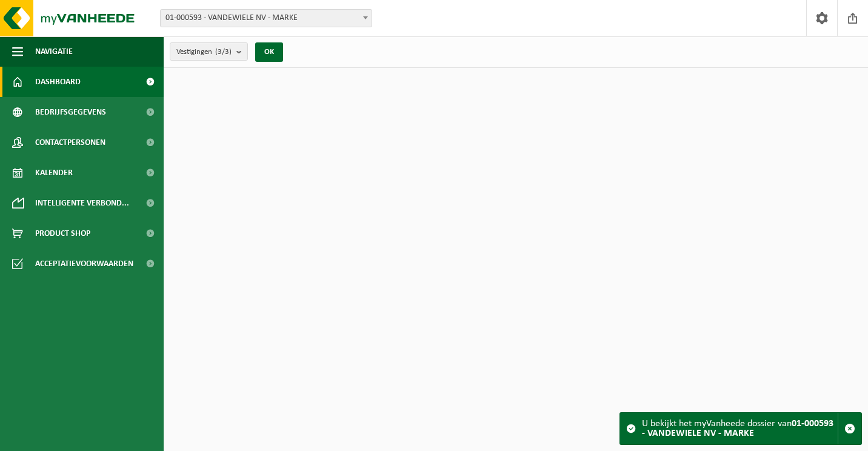 This screenshot has height=451, width=868. Describe the element at coordinates (62, 233) in the screenshot. I see `span: Product Shop` at that location.